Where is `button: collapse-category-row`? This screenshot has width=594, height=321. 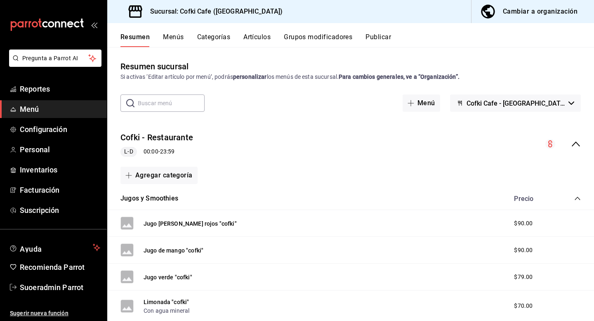
button: collapse-category-row is located at coordinates (577, 198).